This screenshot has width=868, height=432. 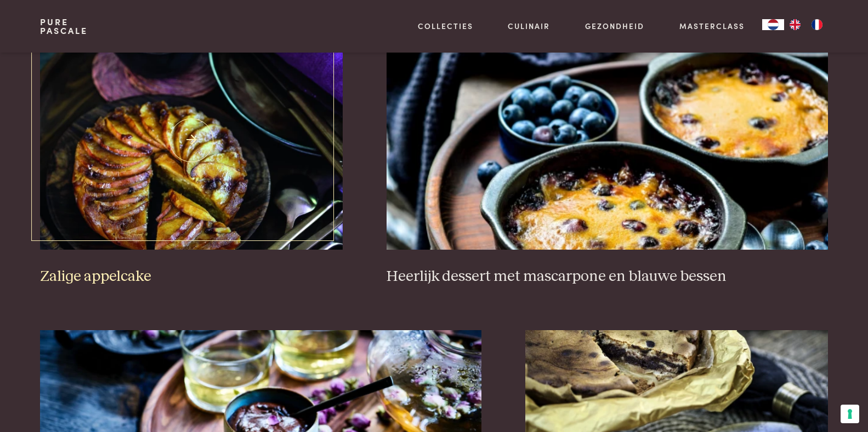 What do you see at coordinates (192, 140) in the screenshot?
I see `img: Zalige appelcake` at bounding box center [192, 140].